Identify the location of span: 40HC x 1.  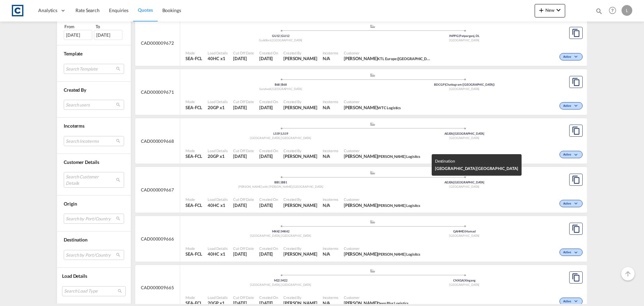
(218, 59).